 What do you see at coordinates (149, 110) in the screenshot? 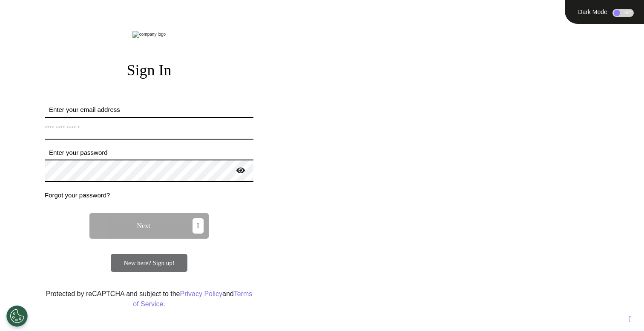
I see `label: Enter your email address` at bounding box center [149, 110].